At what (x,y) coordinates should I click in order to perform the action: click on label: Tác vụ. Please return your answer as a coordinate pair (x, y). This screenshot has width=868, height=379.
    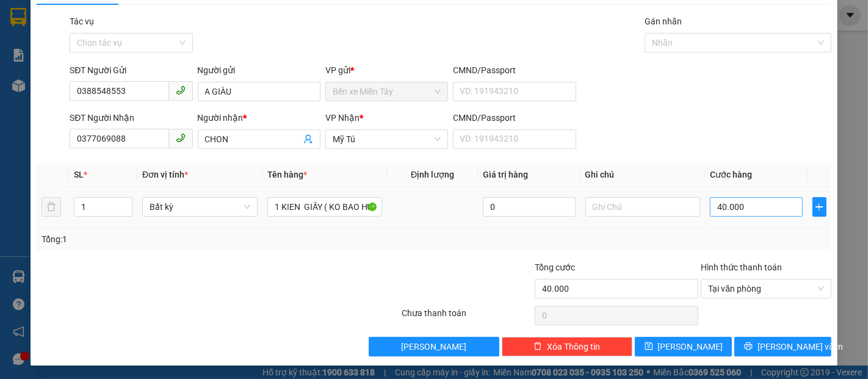
    Looking at the image, I should click on (82, 21).